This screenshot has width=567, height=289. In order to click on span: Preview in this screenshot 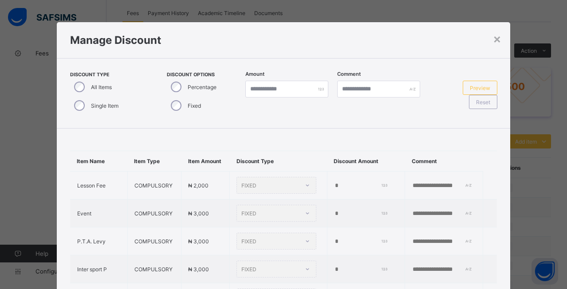, I will do `click(480, 88)`.